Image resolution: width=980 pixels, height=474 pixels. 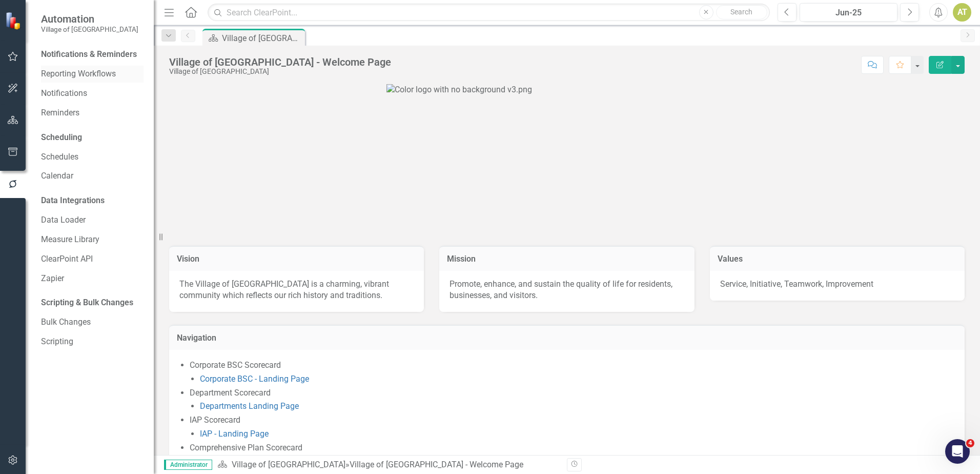 What do you see at coordinates (837, 259) in the screenshot?
I see `h3: Values` at bounding box center [837, 259].